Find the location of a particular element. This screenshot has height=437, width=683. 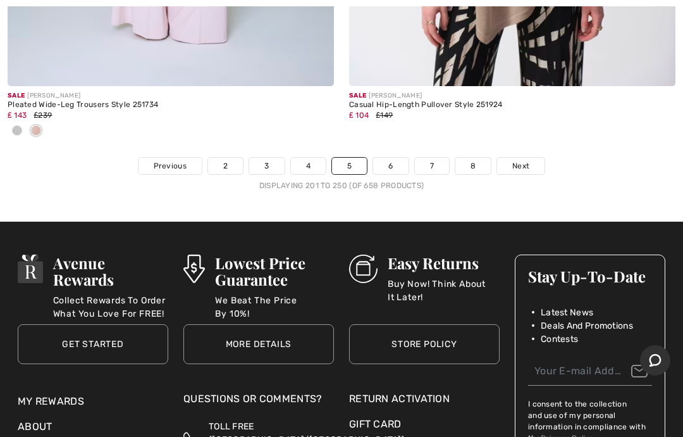

div: Quartz is located at coordinates (36, 131).